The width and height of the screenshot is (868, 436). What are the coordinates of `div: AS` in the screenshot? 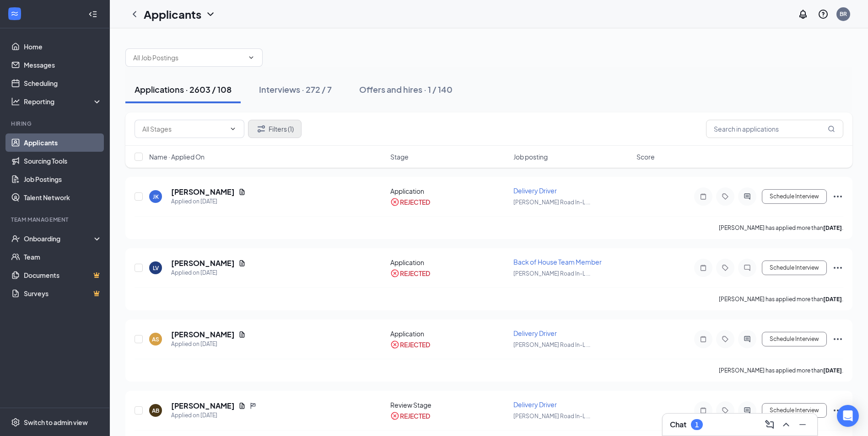 It's located at (156, 339).